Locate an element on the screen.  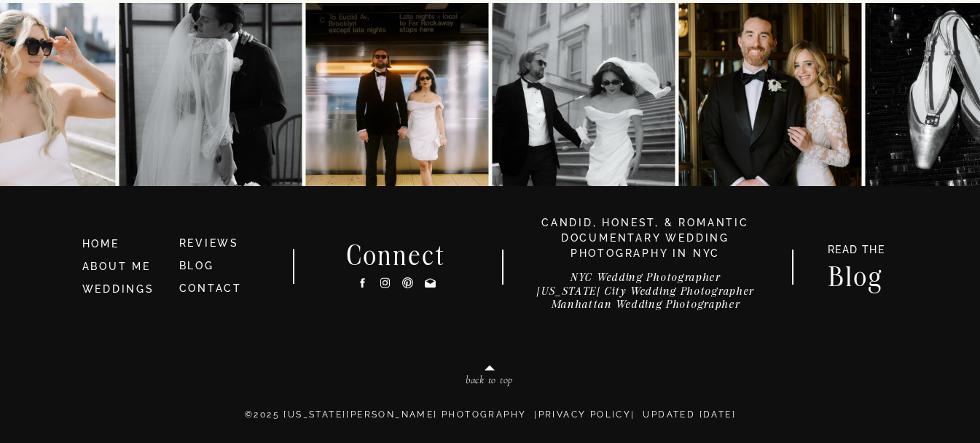
a: REVIEWS is located at coordinates (209, 243).